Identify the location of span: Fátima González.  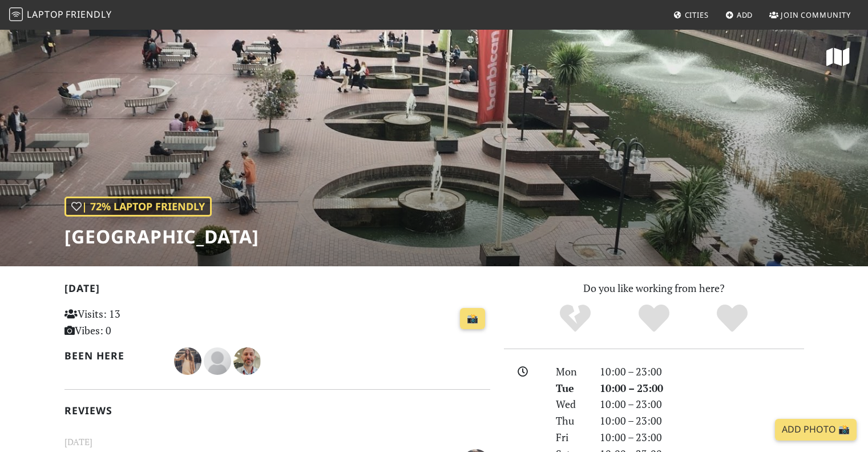
(189, 360).